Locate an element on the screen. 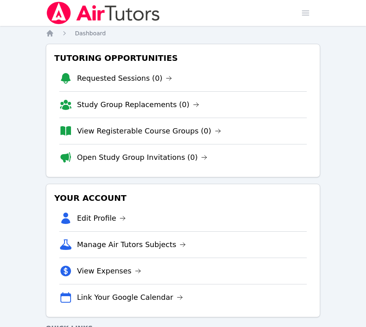 Image resolution: width=366 pixels, height=327 pixels. a: Edit Profile is located at coordinates (101, 218).